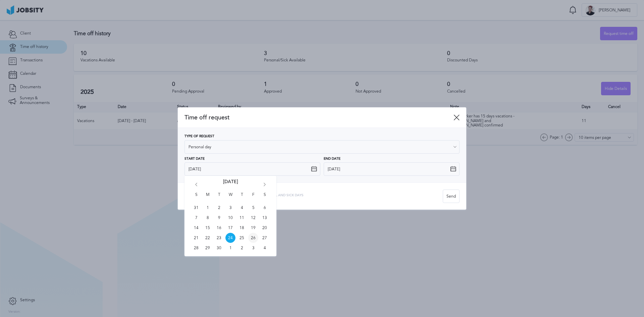 Image resolution: width=644 pixels, height=317 pixels. I want to click on span: Sat Sep 20 2025, so click(265, 228).